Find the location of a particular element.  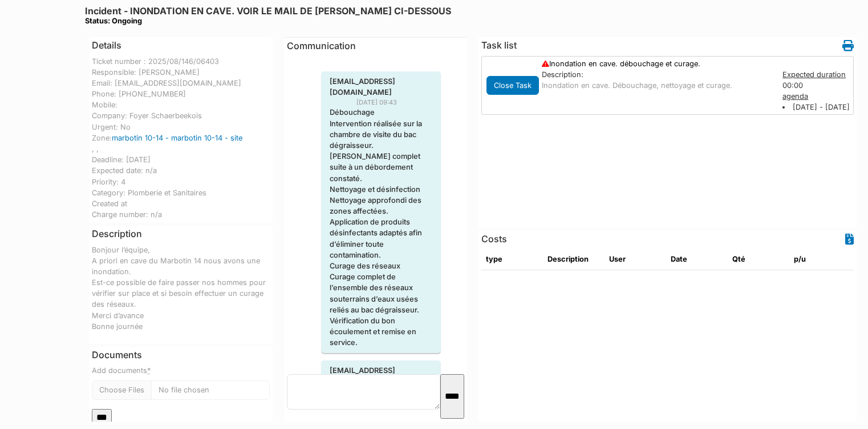

p: Nettoyage et désinfection is located at coordinates (381, 189).